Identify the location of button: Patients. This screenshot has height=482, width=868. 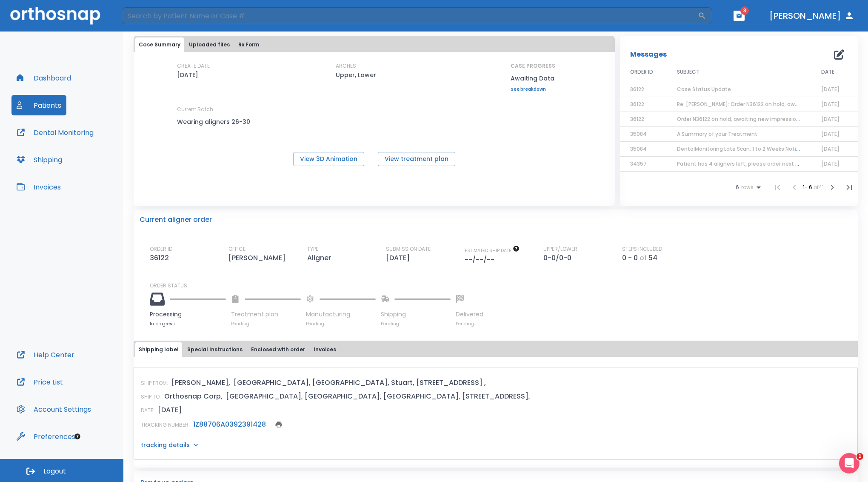
(39, 105).